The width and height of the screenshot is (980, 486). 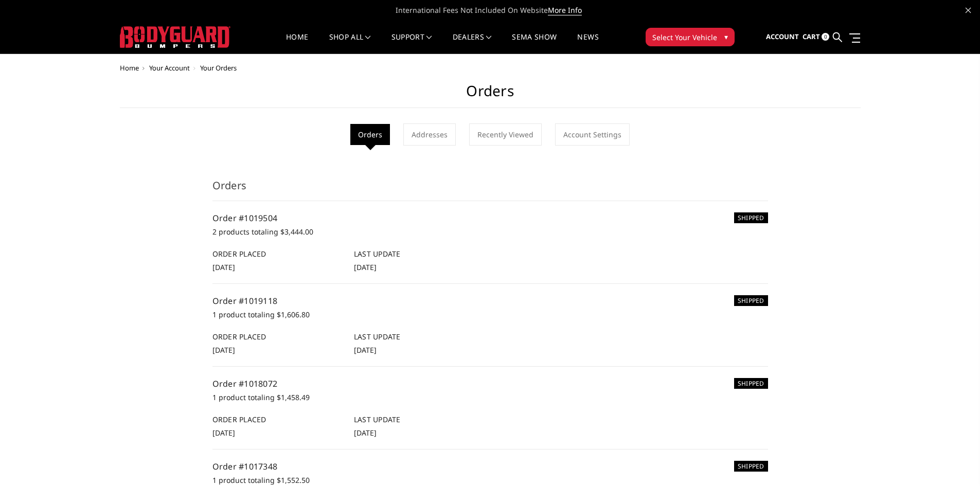 What do you see at coordinates (350, 43) in the screenshot?
I see `a: shop all` at bounding box center [350, 43].